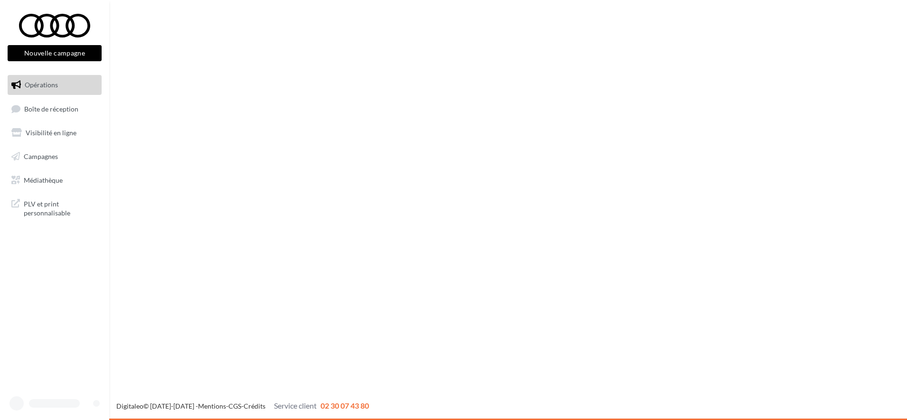 The image size is (907, 420). What do you see at coordinates (41, 84) in the screenshot?
I see `span: Opérations` at bounding box center [41, 84].